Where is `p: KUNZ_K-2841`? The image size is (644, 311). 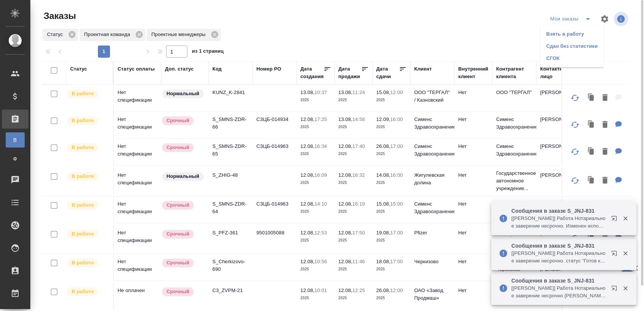 p: KUNZ_K-2841 is located at coordinates (231, 93).